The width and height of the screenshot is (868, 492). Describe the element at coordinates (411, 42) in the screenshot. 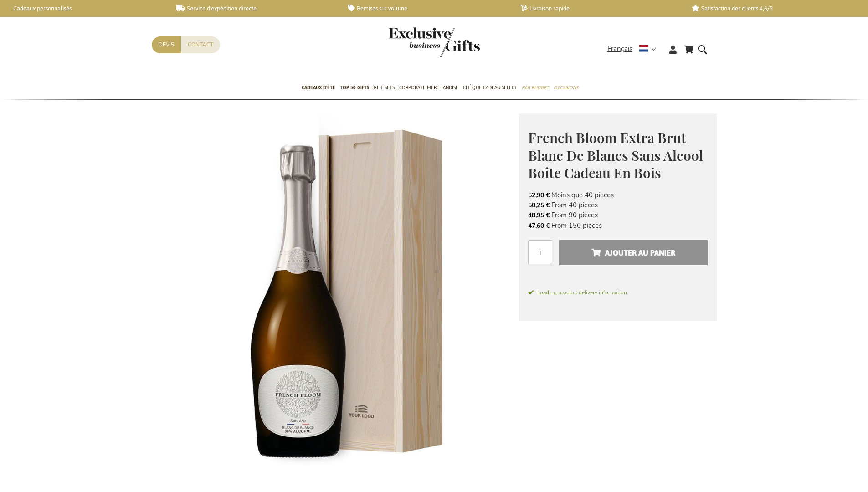

I see `a: store logo` at that location.